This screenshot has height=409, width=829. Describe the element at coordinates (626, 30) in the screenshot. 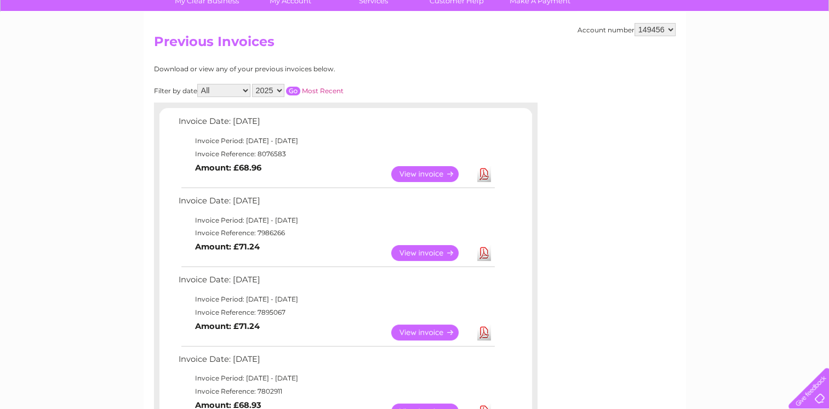

I see `div: Account number` at that location.